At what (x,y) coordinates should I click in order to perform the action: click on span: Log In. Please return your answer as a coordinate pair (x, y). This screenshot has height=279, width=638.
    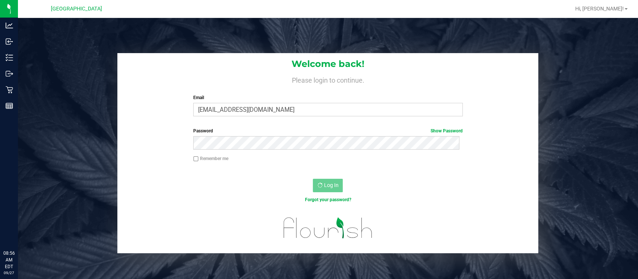
    Looking at the image, I should click on (331, 185).